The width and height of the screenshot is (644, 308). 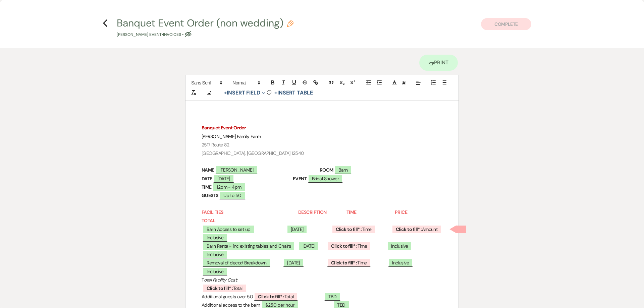 I want to click on span: Bridal Shower, so click(x=325, y=178).